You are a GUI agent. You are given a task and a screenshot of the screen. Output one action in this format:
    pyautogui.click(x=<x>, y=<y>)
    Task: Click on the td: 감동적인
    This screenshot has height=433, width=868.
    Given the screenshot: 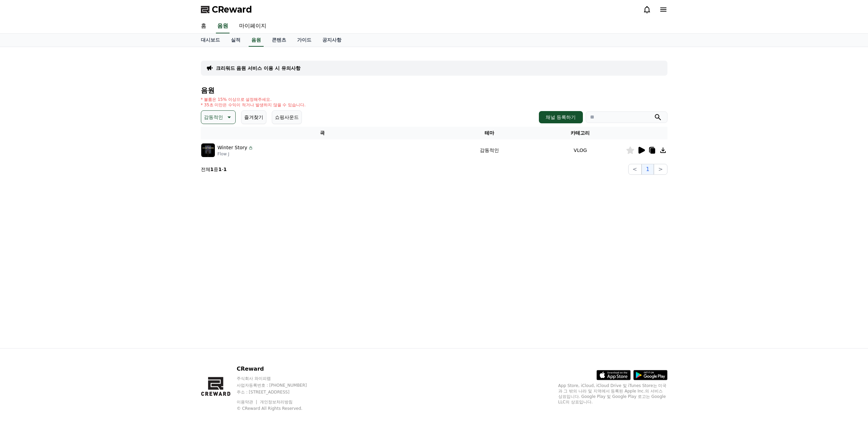 What is the action you would take?
    pyautogui.click(x=489, y=150)
    